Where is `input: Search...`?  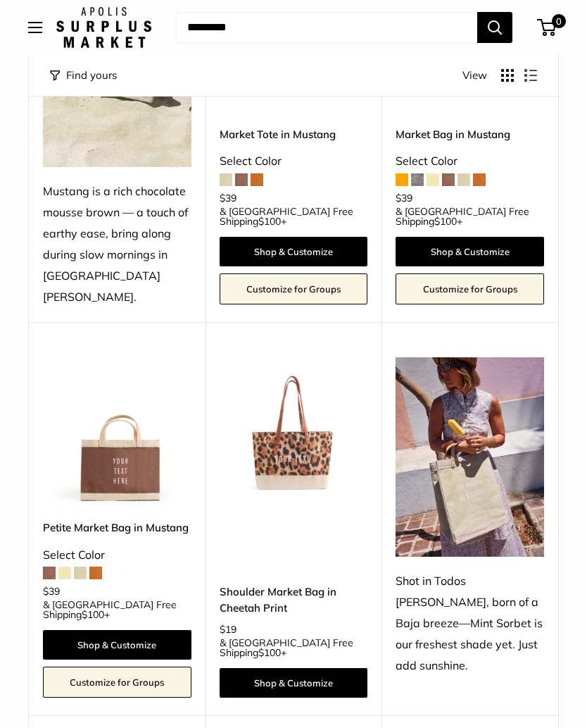
input: Search... is located at coordinates (326, 28).